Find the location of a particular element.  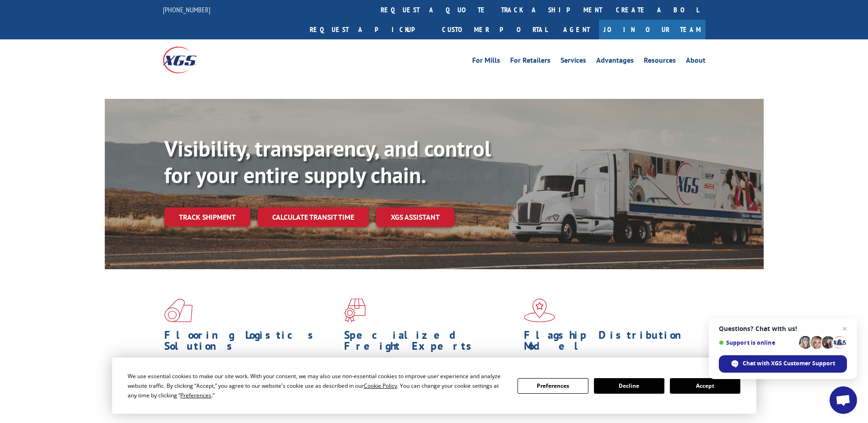

img: xgs-icon-flagship-distribution-model-red is located at coordinates (540, 310).